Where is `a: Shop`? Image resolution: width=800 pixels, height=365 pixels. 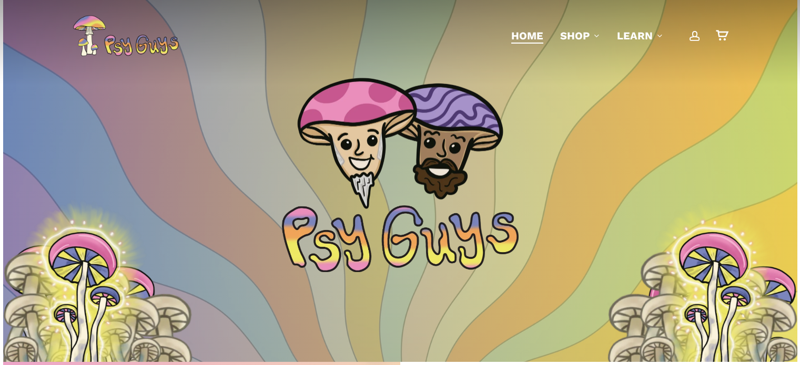 a: Shop is located at coordinates (580, 36).